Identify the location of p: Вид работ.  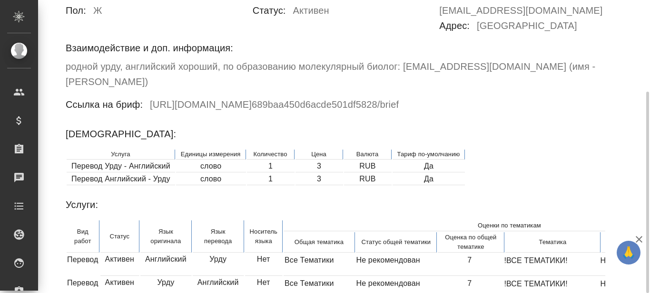
(83, 237).